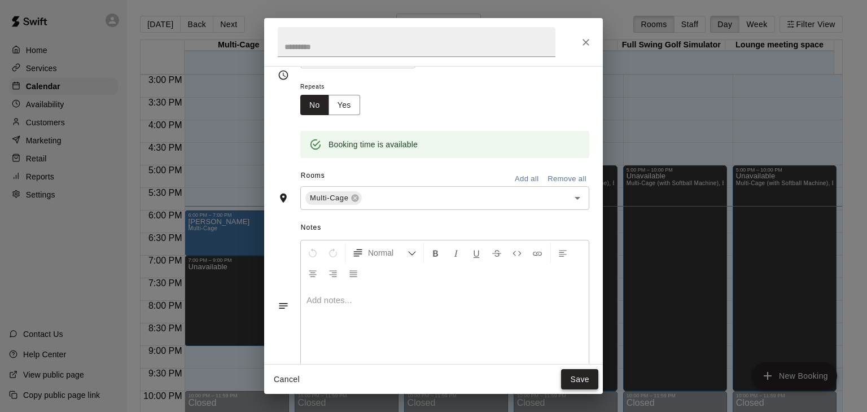 The width and height of the screenshot is (867, 412). What do you see at coordinates (283, 75) in the screenshot?
I see `svg: Timing` at bounding box center [283, 75].